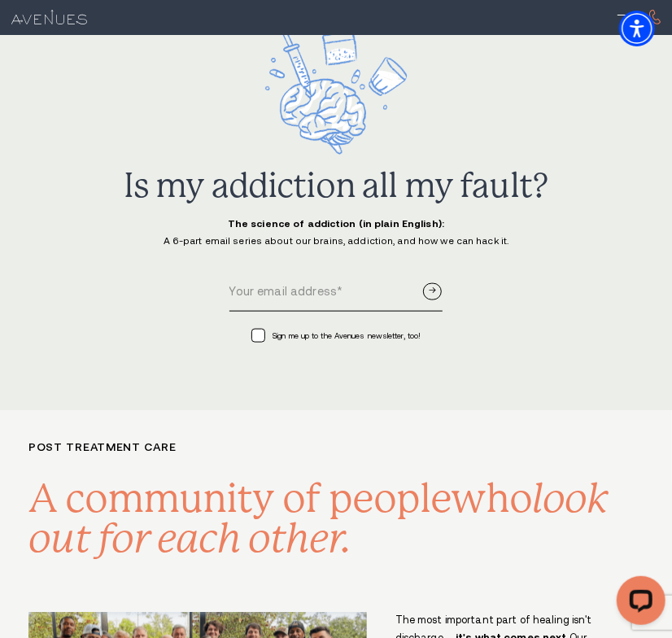 This screenshot has height=638, width=672. Describe the element at coordinates (336, 518) in the screenshot. I see `div: A community of people who` at that location.